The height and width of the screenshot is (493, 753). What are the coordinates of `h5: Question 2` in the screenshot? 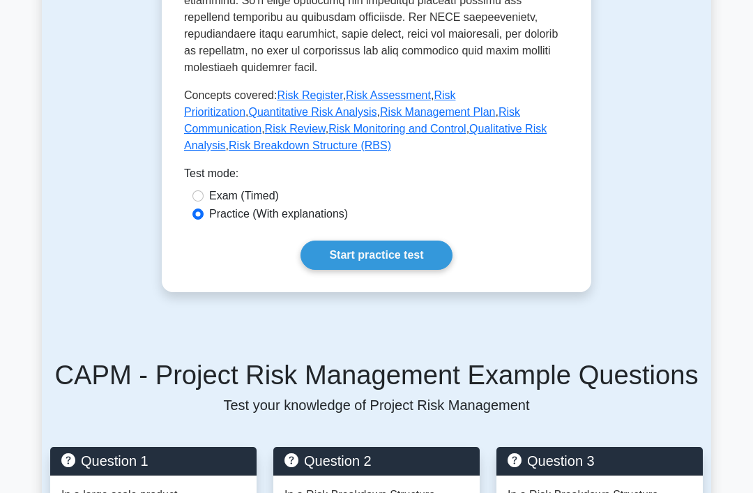 It's located at (377, 461).